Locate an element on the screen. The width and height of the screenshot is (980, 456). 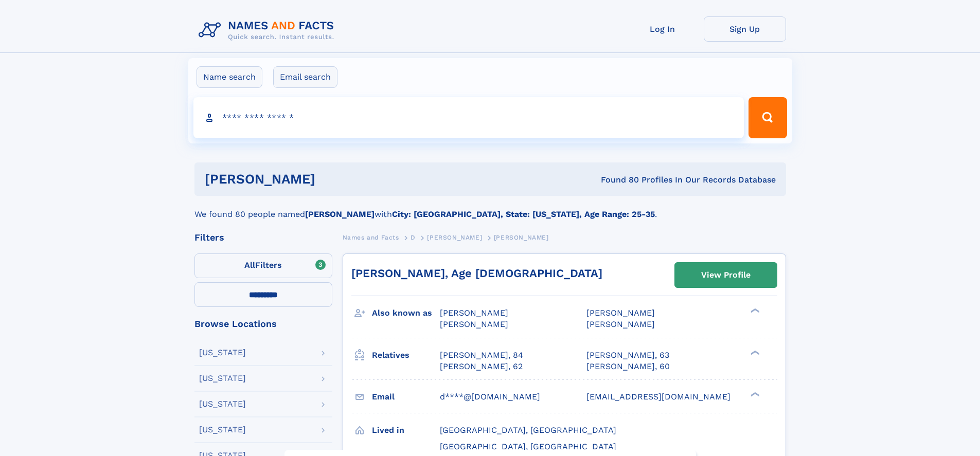
span: D is located at coordinates (413, 237).